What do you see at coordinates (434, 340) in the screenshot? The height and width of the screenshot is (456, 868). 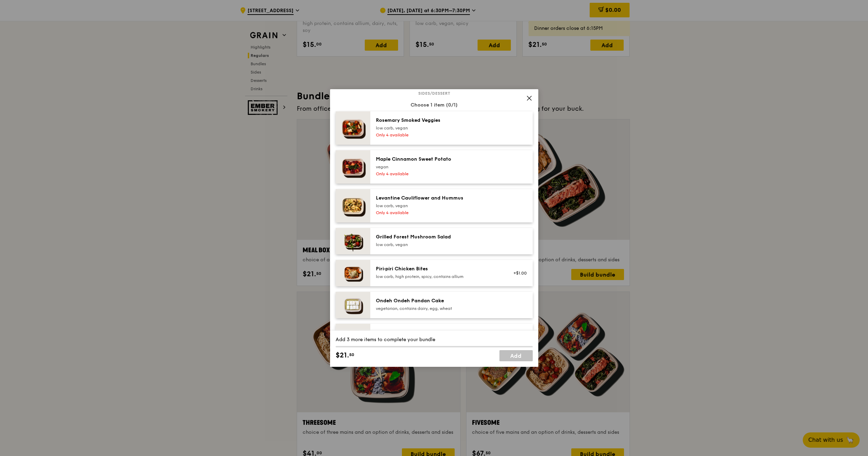 I see `div: Add 3 more items to complete your bundle` at bounding box center [434, 340].